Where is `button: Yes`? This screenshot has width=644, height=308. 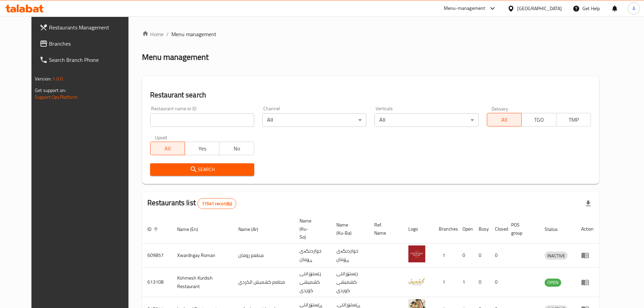 button: Yes is located at coordinates (201, 148).